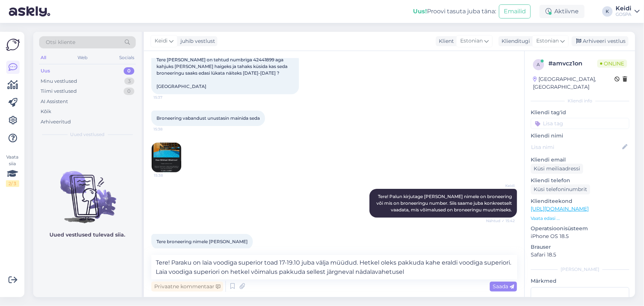  What do you see at coordinates (580, 101) in the screenshot?
I see `div: Kliendi info` at bounding box center [580, 101].